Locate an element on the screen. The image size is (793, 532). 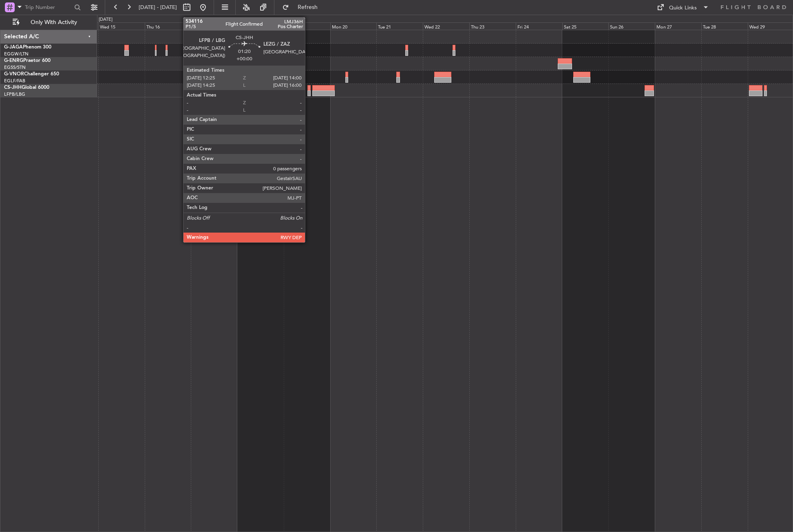
div: Quick Links is located at coordinates (683, 8).